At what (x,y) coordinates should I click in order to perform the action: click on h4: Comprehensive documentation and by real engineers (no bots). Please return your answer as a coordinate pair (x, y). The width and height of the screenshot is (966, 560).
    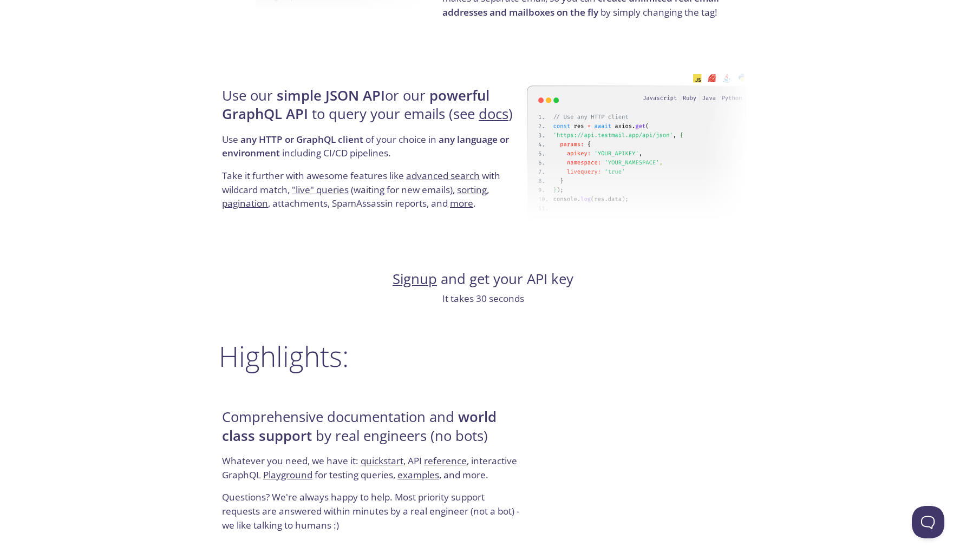
    Looking at the image, I should click on (372, 431).